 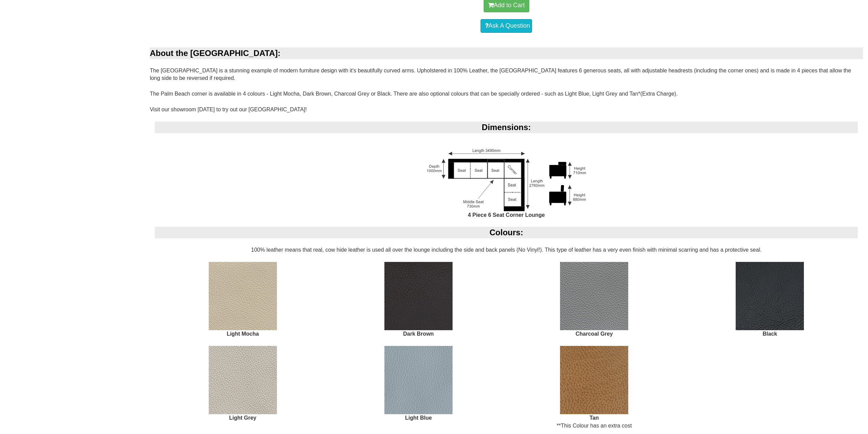 What do you see at coordinates (506, 232) in the screenshot?
I see `div: Colours:` at bounding box center [506, 232].